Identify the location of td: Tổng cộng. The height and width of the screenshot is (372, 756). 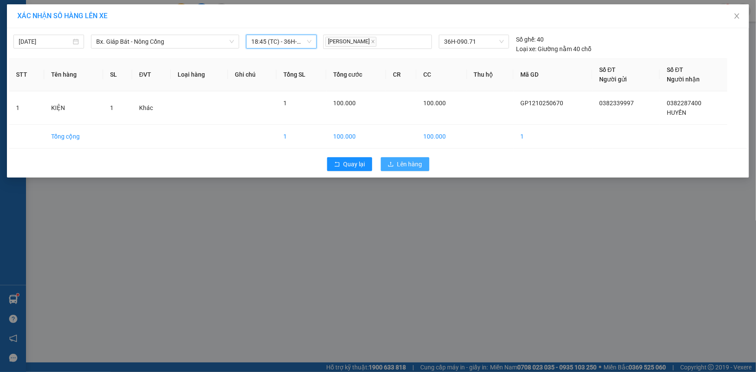
(74, 136).